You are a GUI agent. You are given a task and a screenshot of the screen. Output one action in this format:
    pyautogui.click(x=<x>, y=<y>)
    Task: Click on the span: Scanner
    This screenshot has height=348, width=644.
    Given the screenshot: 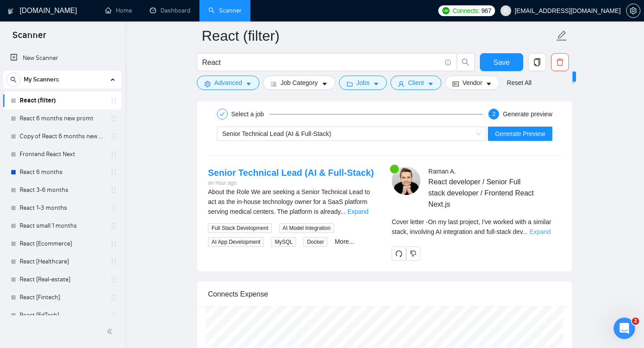 What is the action you would take?
    pyautogui.click(x=29, y=38)
    